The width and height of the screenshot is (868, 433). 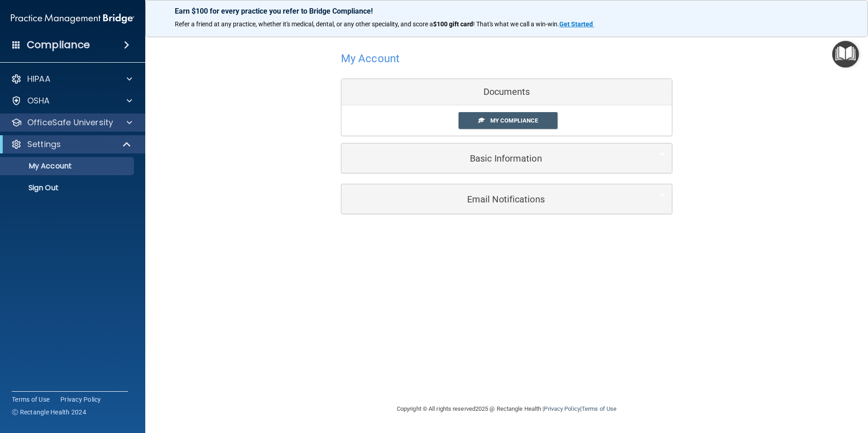 What do you see at coordinates (507, 158) in the screenshot?
I see `a: Basic Information` at bounding box center [507, 158].